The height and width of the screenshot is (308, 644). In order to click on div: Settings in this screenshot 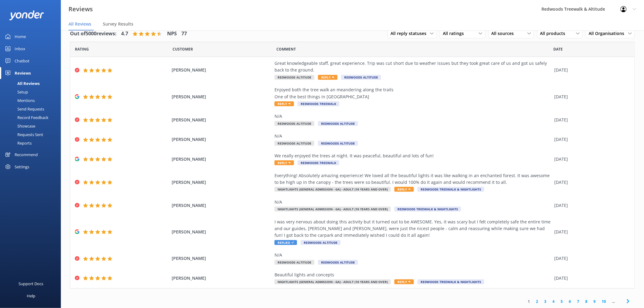, I will do `click(22, 167)`.